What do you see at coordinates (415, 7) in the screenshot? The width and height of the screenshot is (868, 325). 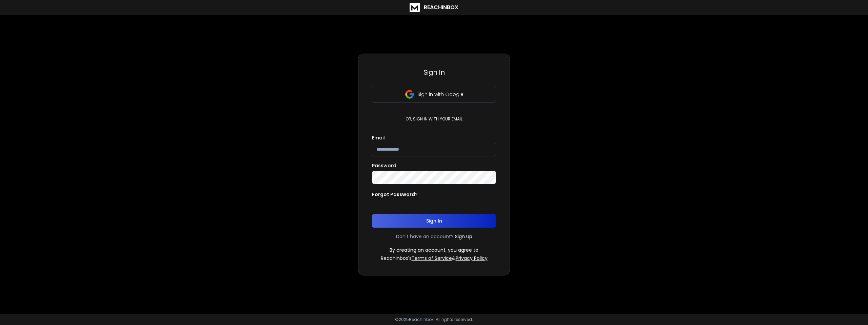 I see `img: logo` at bounding box center [415, 7].